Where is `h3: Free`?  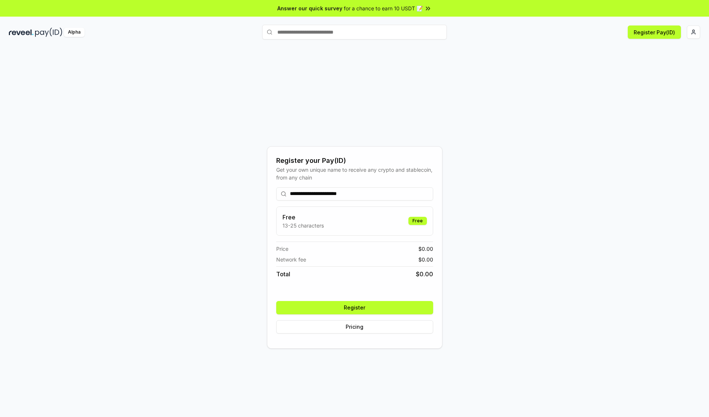 h3: Free is located at coordinates (303, 217).